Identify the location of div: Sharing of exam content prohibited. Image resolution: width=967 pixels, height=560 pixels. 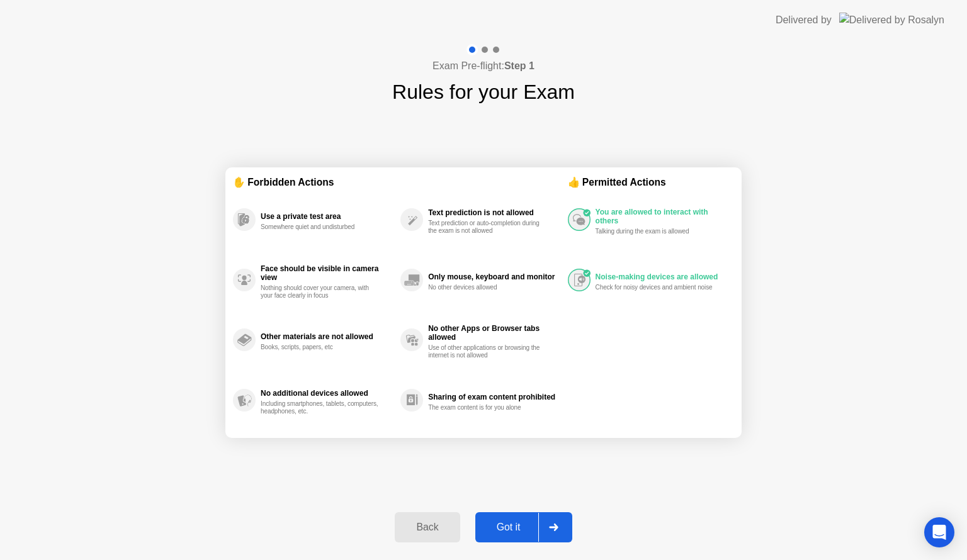
(495, 397).